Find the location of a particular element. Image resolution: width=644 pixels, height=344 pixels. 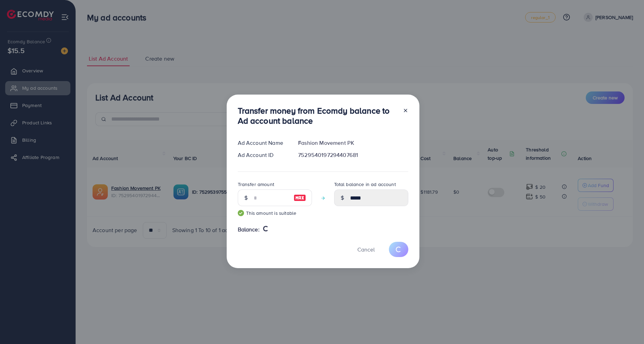

div: Ad Account Name is located at coordinates (263, 143).